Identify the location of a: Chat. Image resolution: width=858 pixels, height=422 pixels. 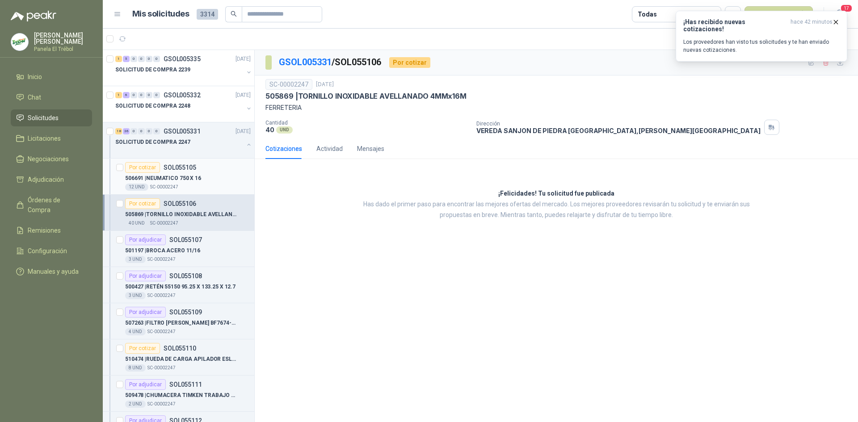
(51, 97).